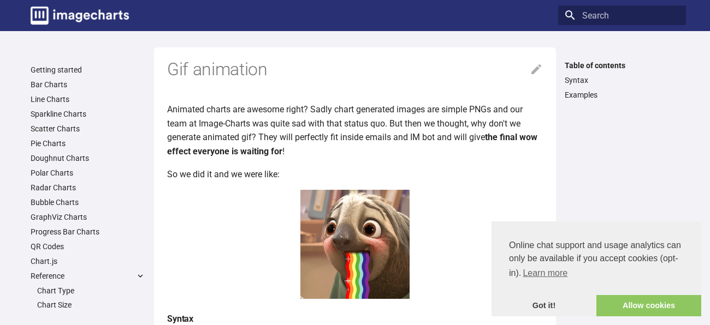 The width and height of the screenshot is (710, 325). Describe the element at coordinates (88, 99) in the screenshot. I see `a: Line Charts` at that location.